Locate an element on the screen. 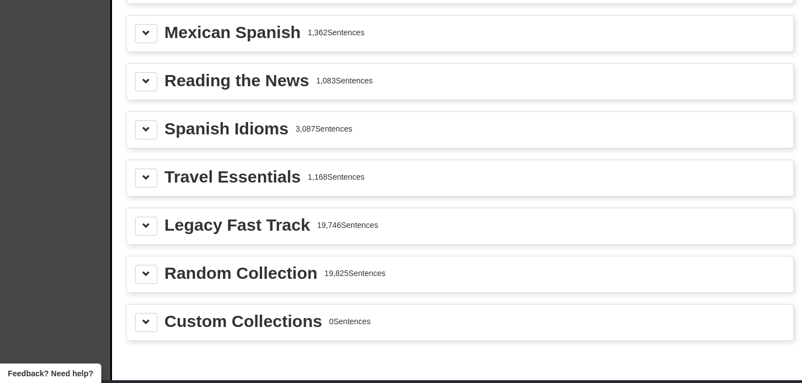  div: 19,746 Sentences is located at coordinates (347, 225).